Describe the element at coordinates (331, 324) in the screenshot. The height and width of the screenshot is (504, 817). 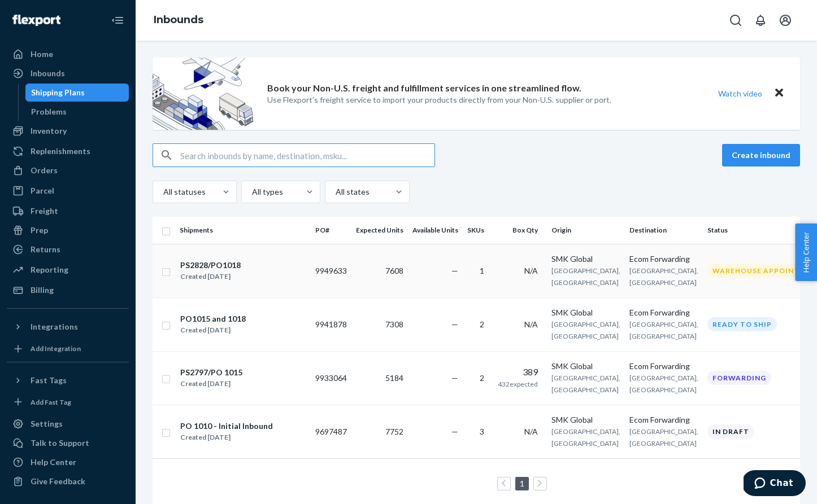
I see `td: 9941878` at that location.